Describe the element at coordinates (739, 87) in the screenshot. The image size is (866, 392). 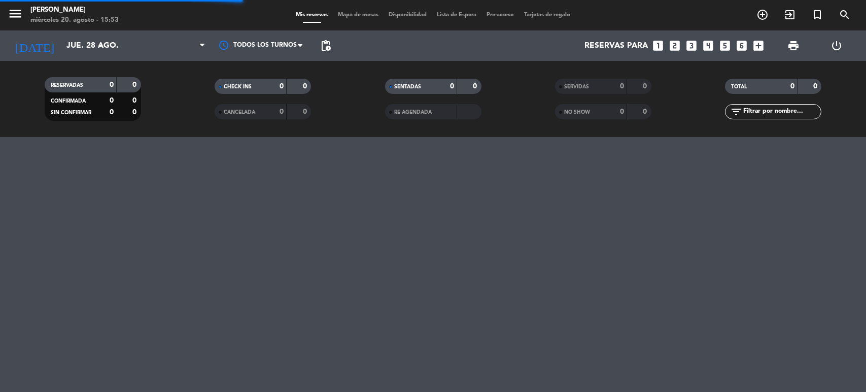
I see `span: TOTAL` at that location.